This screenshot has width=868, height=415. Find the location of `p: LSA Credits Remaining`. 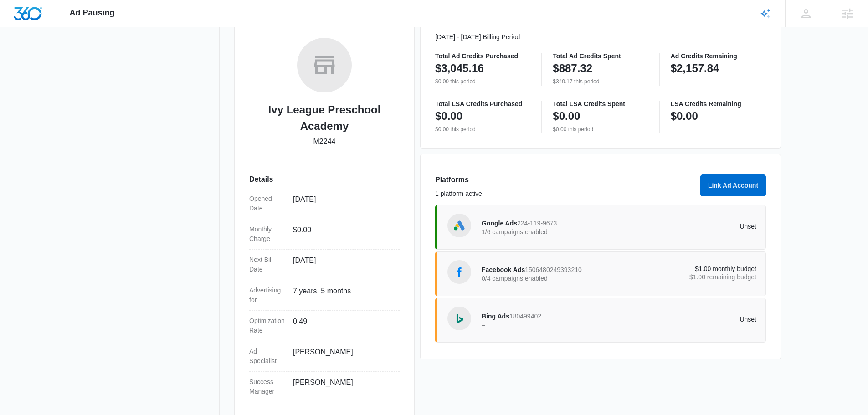

p: LSA Credits Remaining is located at coordinates (718, 104).